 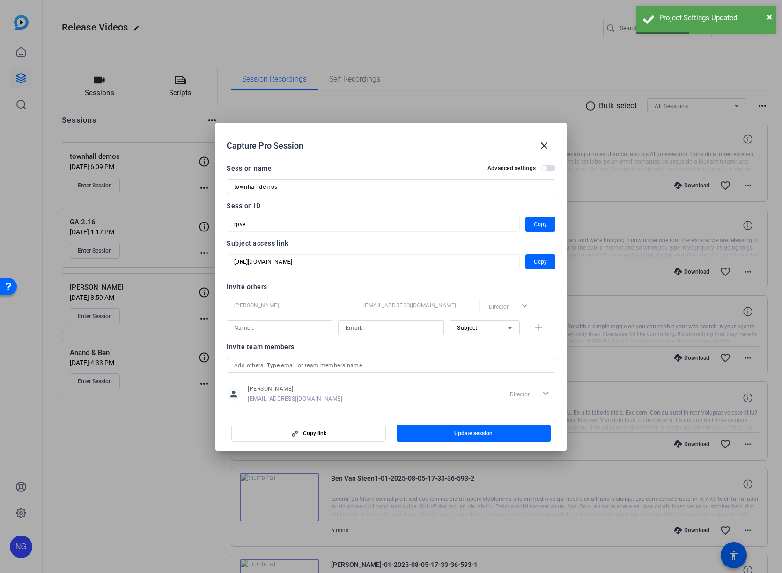 I want to click on div: Project Settings Updated!, so click(x=714, y=18).